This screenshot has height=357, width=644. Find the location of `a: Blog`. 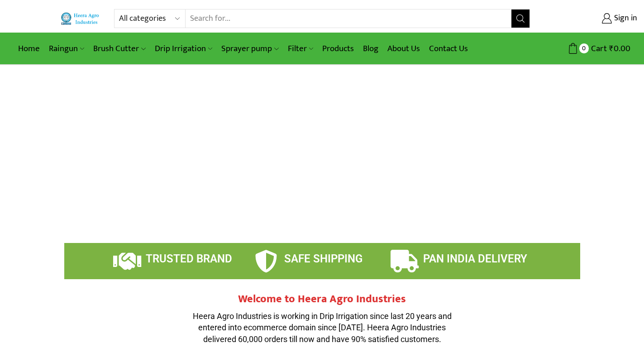

a: Blog is located at coordinates (370, 49).